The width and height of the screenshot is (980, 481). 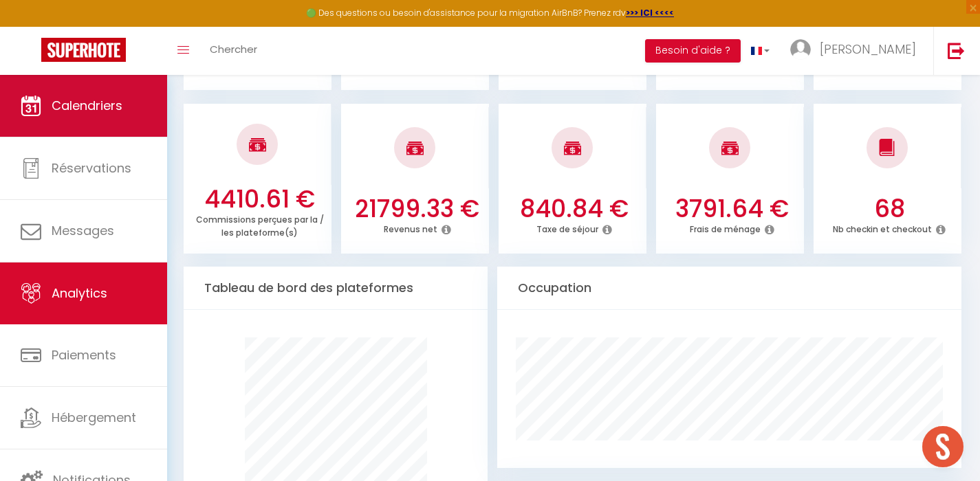 What do you see at coordinates (693, 51) in the screenshot?
I see `button: Besoin d'aide ?` at bounding box center [693, 51].